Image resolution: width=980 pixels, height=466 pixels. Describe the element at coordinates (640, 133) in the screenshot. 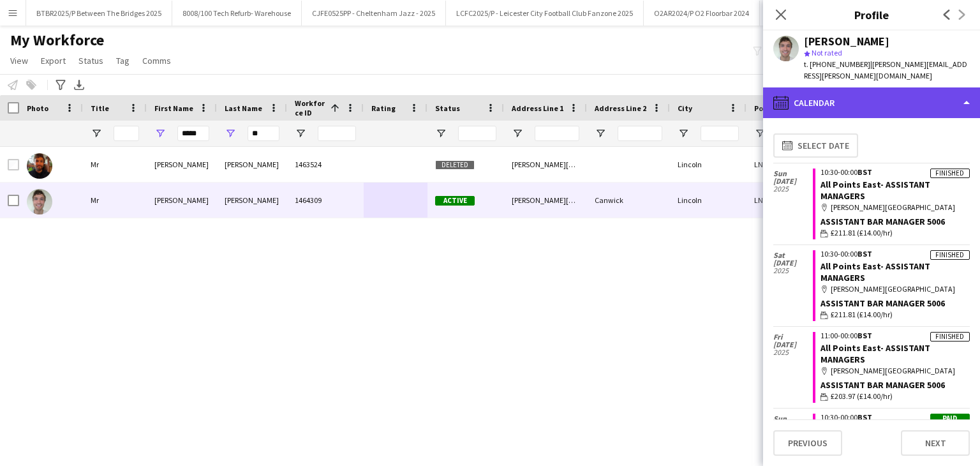

I see `input: Address Line 2 Filter Input` at that location.